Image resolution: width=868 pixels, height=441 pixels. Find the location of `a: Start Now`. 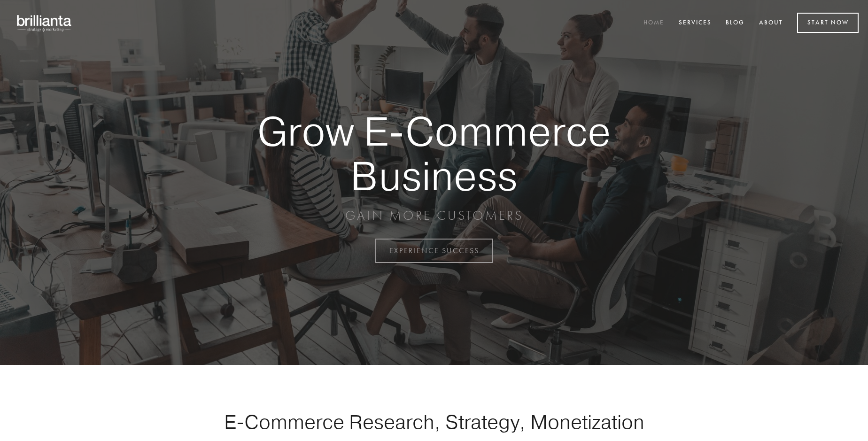

a: Start Now is located at coordinates (828, 22).